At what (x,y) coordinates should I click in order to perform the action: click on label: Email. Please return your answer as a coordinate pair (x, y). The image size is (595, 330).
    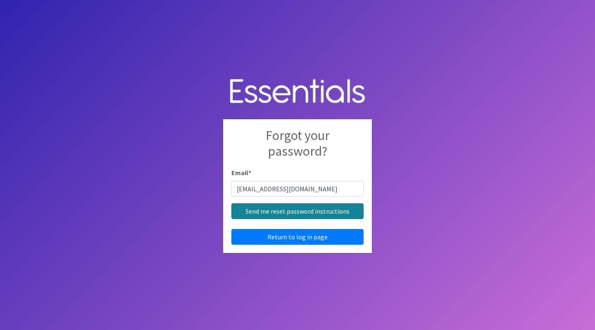
    Looking at the image, I should click on (241, 172).